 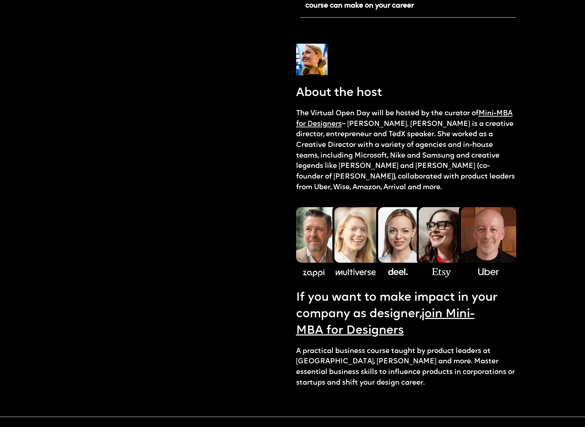 I want to click on p: About the host, so click(x=339, y=93).